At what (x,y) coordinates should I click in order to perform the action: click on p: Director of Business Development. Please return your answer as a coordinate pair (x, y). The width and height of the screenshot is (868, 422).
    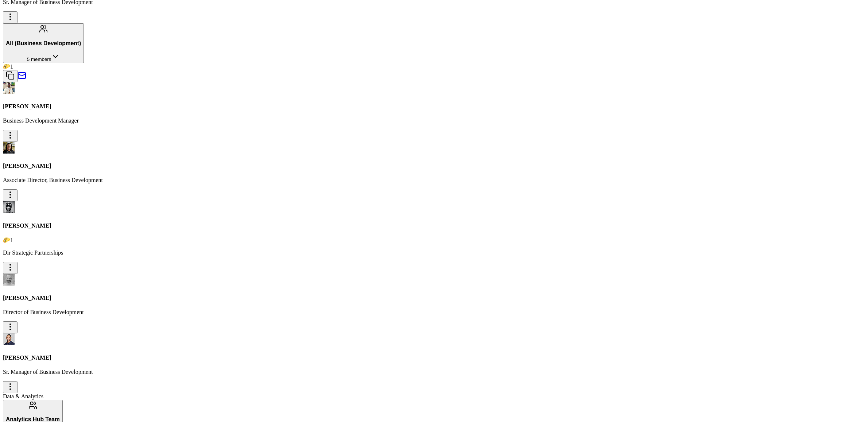
    Looking at the image, I should click on (434, 313).